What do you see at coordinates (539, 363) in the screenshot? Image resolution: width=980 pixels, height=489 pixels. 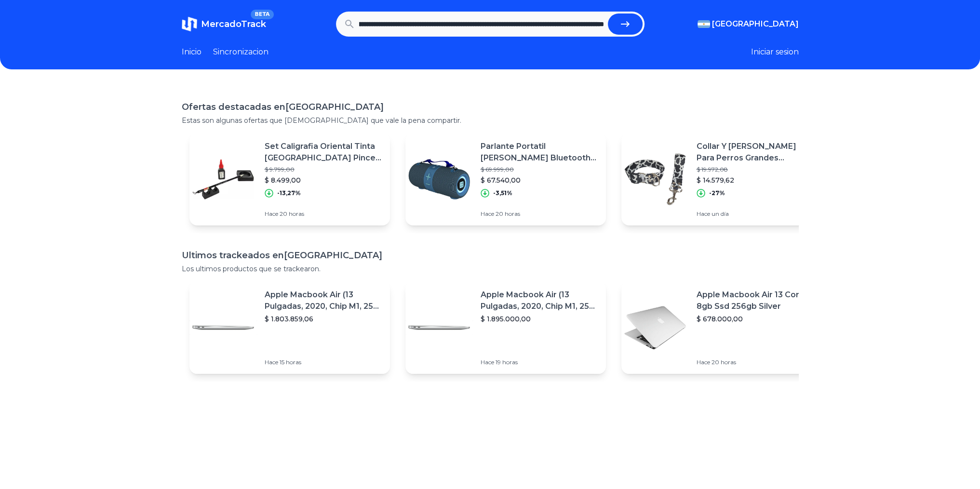 I see `p: Hace 19 horas` at bounding box center [539, 363].